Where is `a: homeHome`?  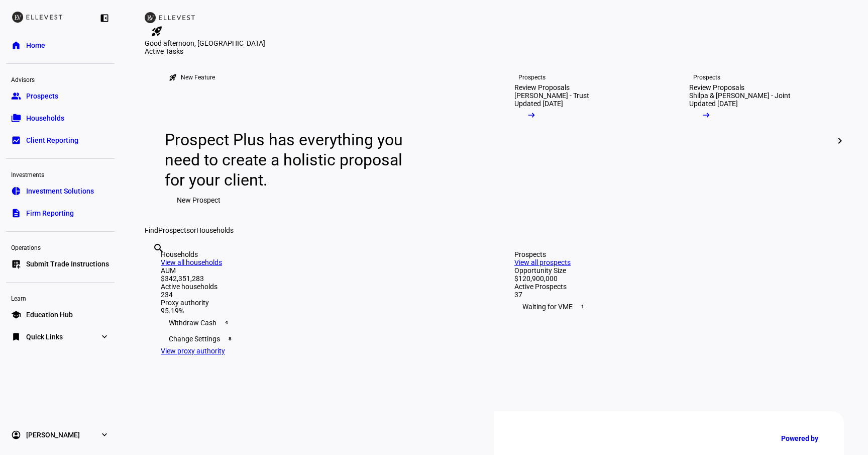 a: homeHome is located at coordinates (60, 45).